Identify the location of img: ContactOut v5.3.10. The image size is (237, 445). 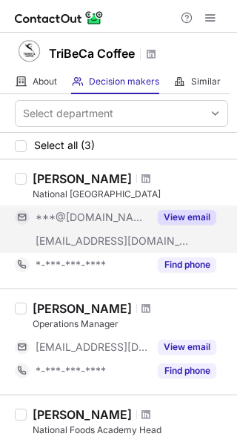
(59, 18).